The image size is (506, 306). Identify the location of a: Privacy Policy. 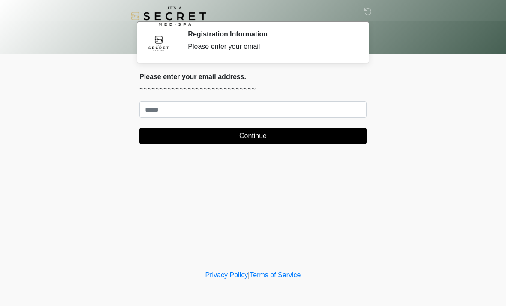
(227, 274).